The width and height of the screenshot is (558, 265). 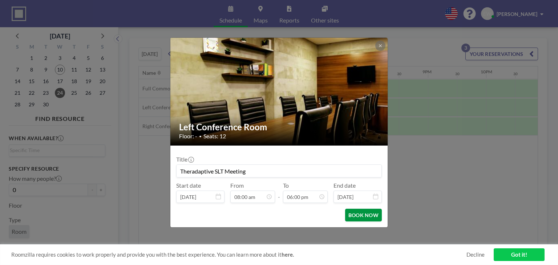 I want to click on img: 537.jpg, so click(x=279, y=92).